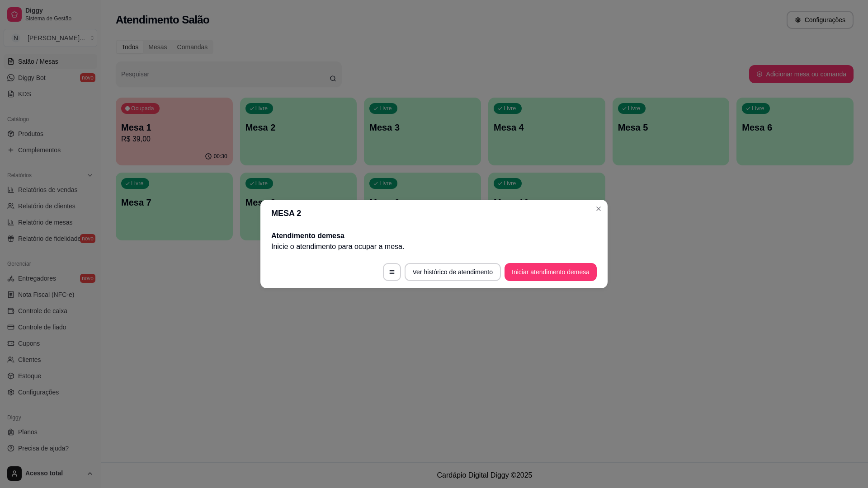 The height and width of the screenshot is (488, 868). What do you see at coordinates (599, 209) in the screenshot?
I see `button: Close` at bounding box center [599, 209].